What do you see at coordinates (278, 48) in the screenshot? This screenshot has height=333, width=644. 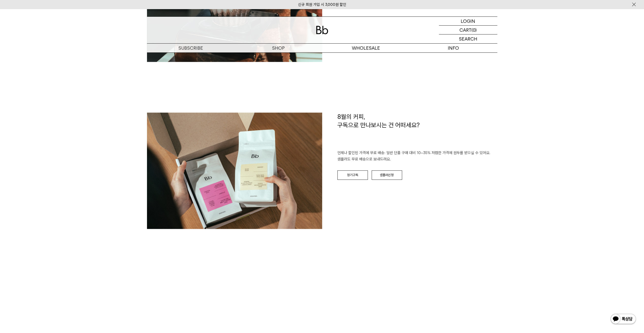 I see `p: SHOP` at bounding box center [278, 48].